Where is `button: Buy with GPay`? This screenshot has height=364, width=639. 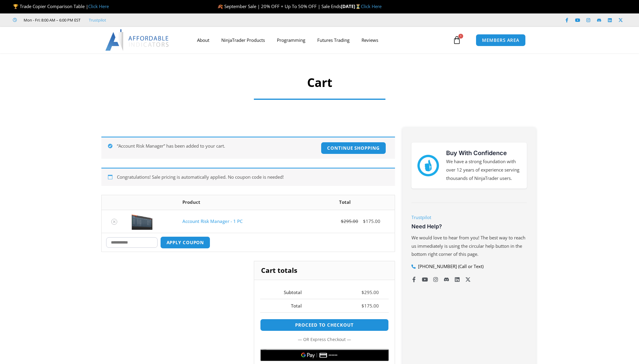
button: Buy with GPay is located at coordinates (324, 355).